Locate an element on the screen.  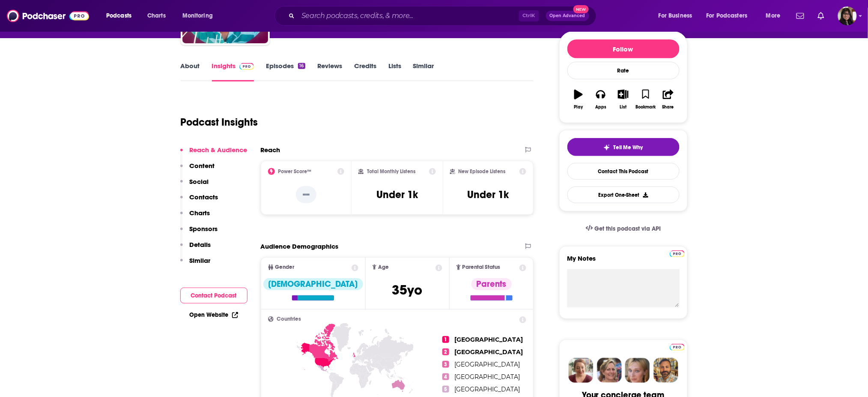
p: Social is located at coordinates (199, 182).